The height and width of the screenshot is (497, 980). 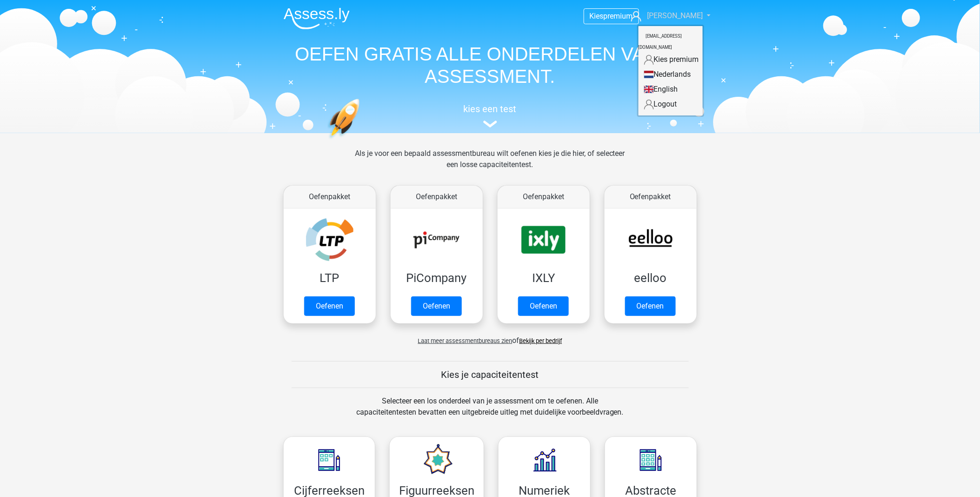 What do you see at coordinates (490, 123) in the screenshot?
I see `img: assessment` at bounding box center [490, 123].